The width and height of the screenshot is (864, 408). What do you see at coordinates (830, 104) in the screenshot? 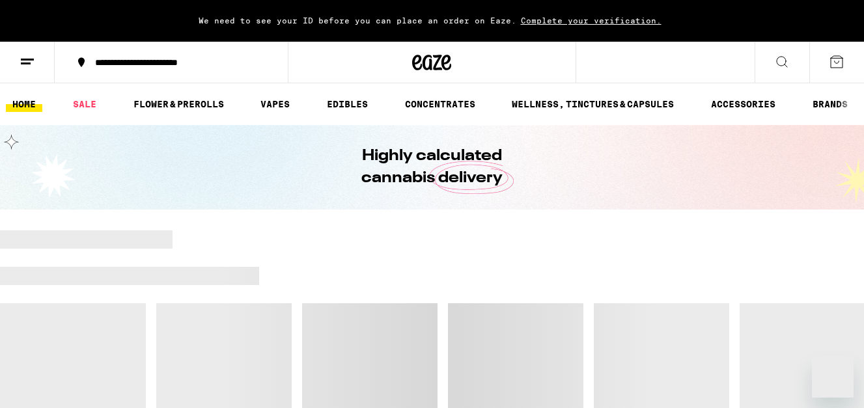
I see `a: BRANDS` at bounding box center [830, 104].